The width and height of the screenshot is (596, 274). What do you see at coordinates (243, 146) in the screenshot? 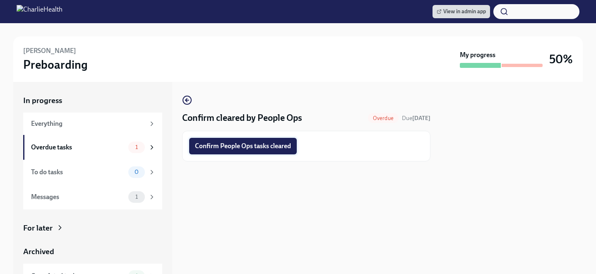
I see `button: Confirm People Ops tasks cleared` at bounding box center [243, 146].